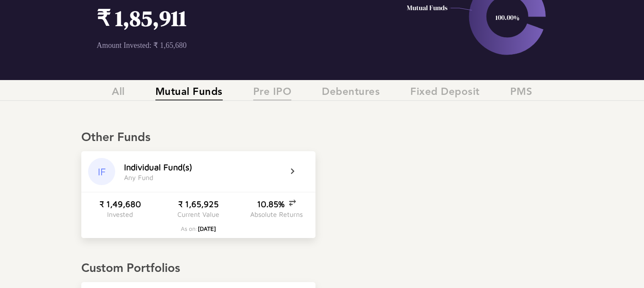 The width and height of the screenshot is (644, 288). I want to click on h1: ₹ 1,85,911, so click(234, 18).